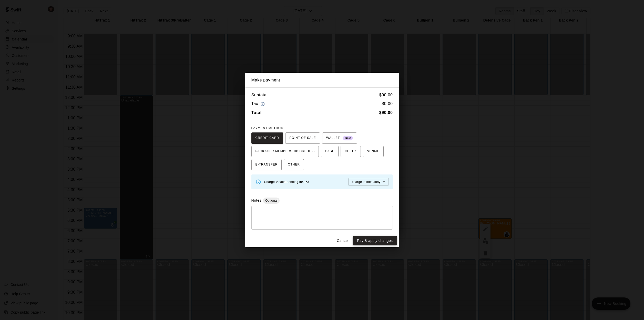 This screenshot has height=320, width=644. I want to click on button: CREDIT CARD, so click(268, 138).